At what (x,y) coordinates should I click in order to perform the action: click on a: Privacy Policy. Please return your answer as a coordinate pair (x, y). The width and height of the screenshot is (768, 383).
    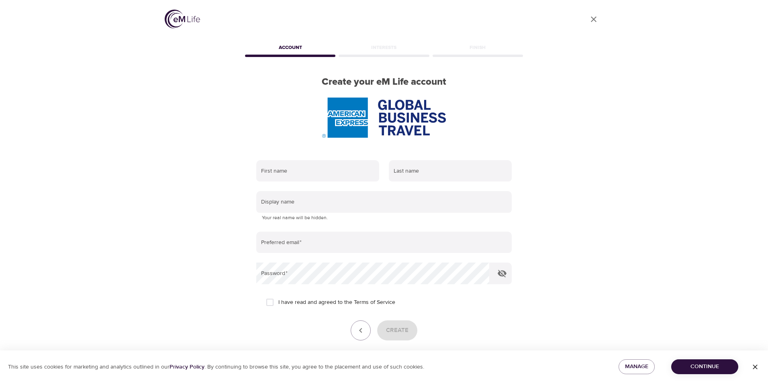
    Looking at the image, I should click on (187, 367).